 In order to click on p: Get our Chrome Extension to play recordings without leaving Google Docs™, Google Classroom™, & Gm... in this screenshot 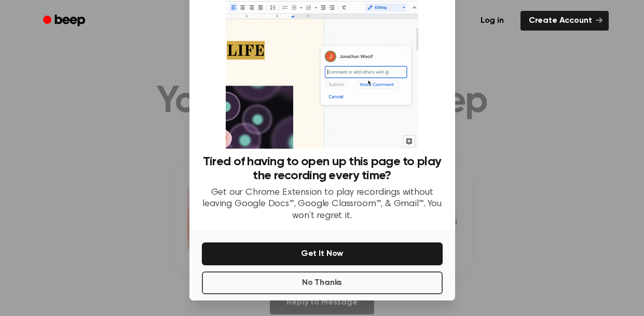, I will do `click(322, 205)`.